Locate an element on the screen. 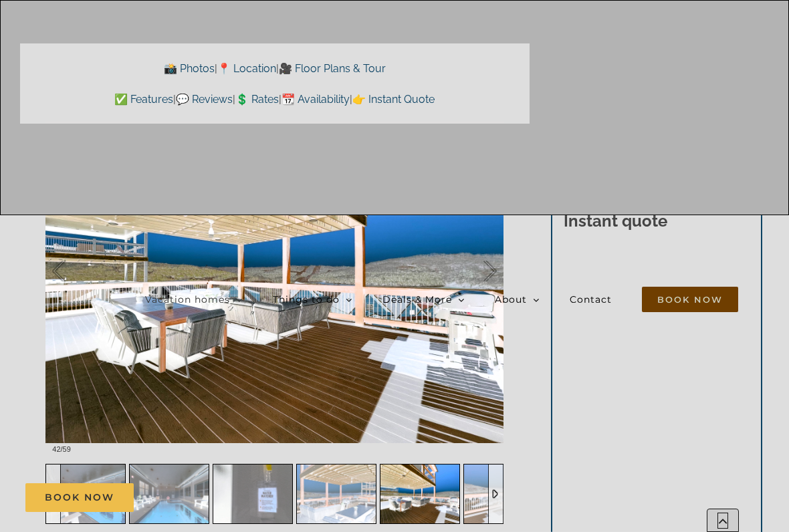  a: 💬 Reviews is located at coordinates (204, 99).